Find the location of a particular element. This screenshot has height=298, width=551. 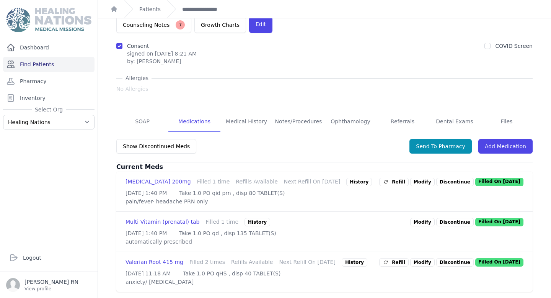

a: Inventory is located at coordinates (49, 98).